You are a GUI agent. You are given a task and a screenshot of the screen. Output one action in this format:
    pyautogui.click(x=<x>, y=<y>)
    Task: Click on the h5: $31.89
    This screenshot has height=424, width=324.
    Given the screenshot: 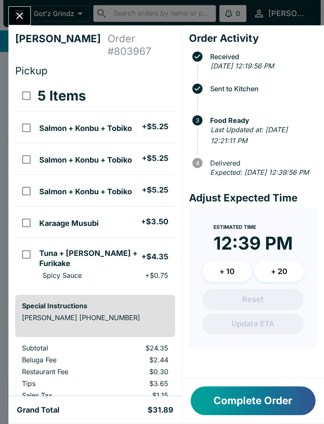 What is the action you would take?
    pyautogui.click(x=160, y=410)
    